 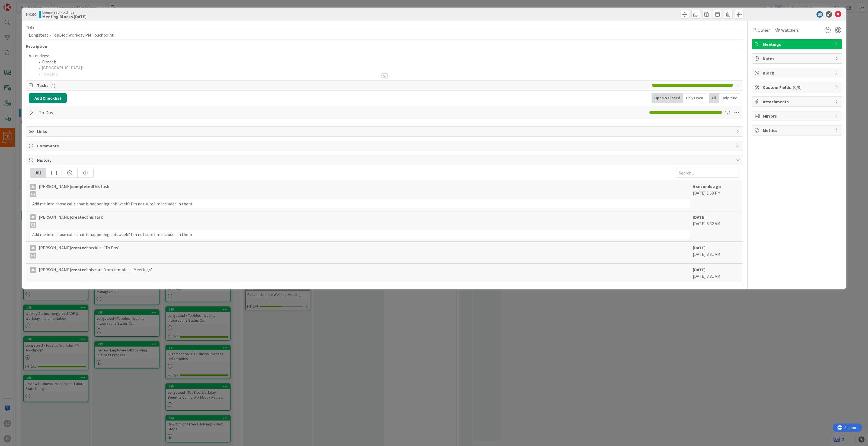 What do you see at coordinates (797, 88) in the screenshot?
I see `span: ( 0/0 )` at bounding box center [797, 88].